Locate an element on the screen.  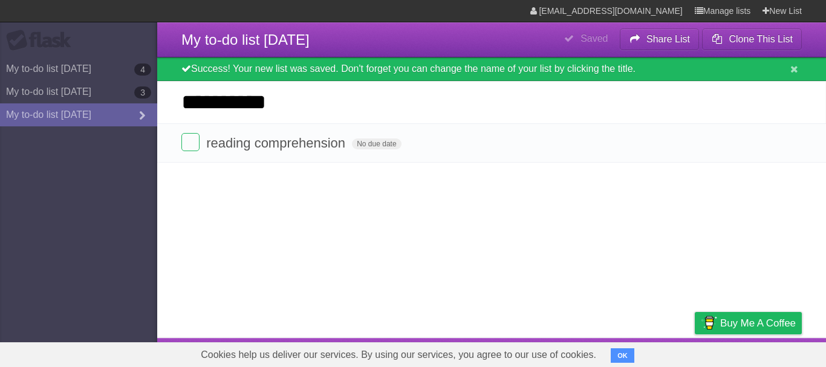
b: 3 is located at coordinates (143, 93).